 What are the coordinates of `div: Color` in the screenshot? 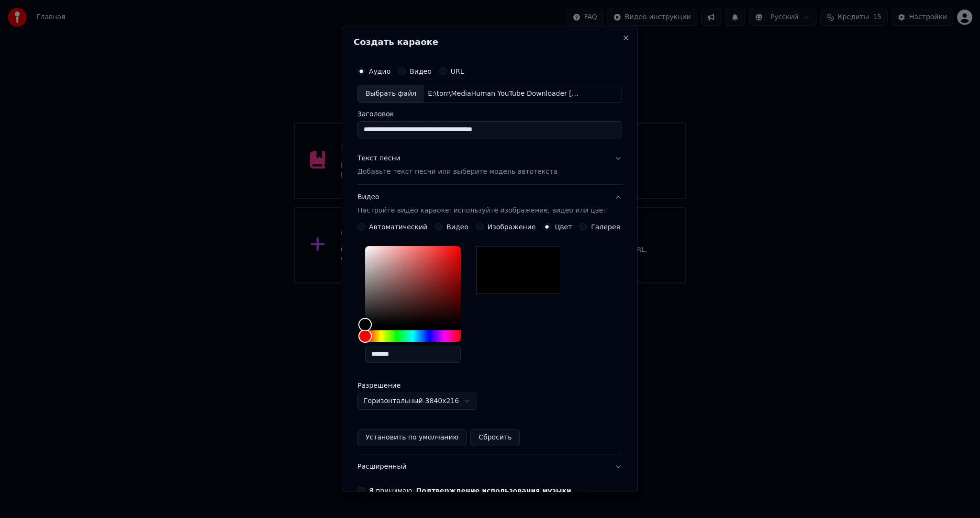 It's located at (413, 285).